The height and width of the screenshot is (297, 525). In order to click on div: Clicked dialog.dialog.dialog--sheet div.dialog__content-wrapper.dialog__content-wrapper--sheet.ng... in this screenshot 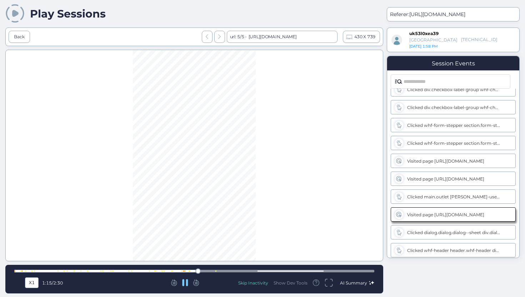, I will do `click(454, 232)`.